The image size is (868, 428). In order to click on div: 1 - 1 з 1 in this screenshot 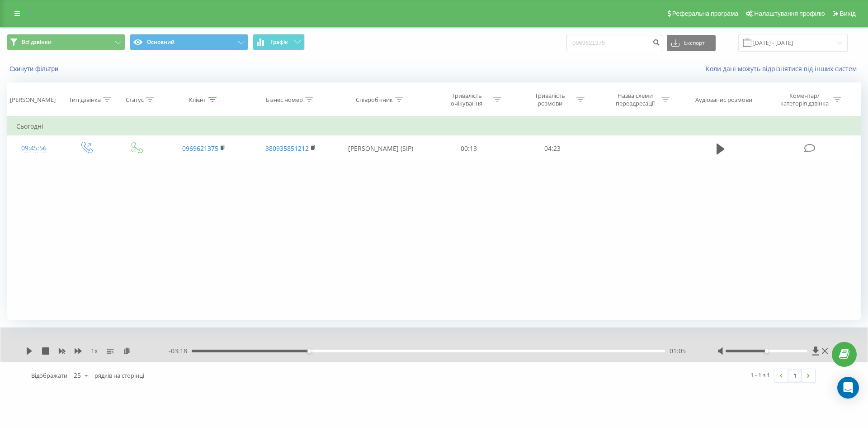, I will do `click(760, 375)`.